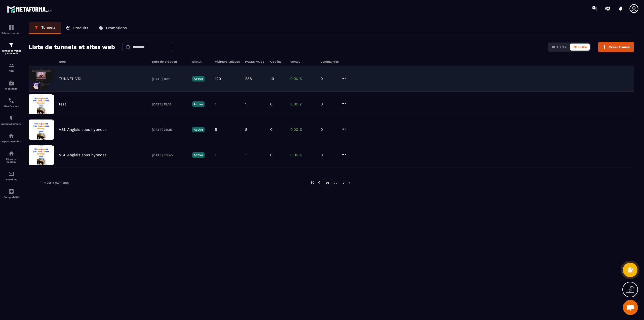 The width and height of the screenshot is (644, 320). What do you see at coordinates (11, 48) in the screenshot?
I see `a: formationformationTunnel de vente / Site web` at bounding box center [11, 48].